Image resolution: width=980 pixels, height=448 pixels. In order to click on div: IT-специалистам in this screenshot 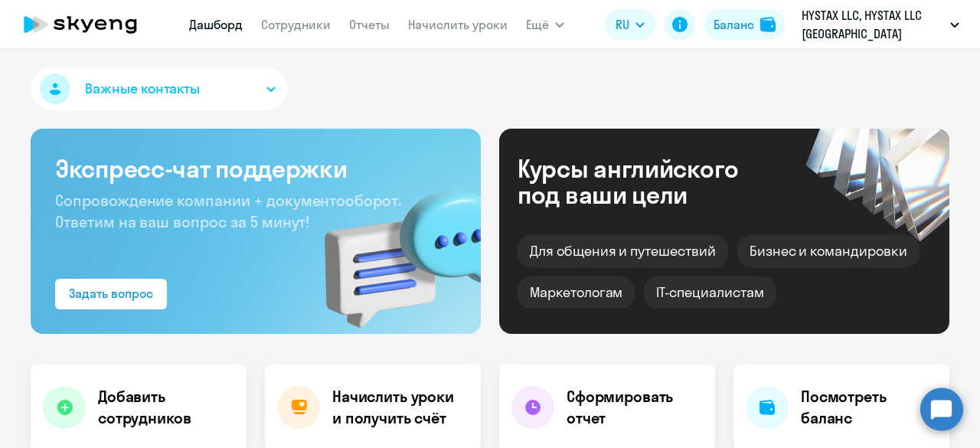, I will do `click(709, 292)`.